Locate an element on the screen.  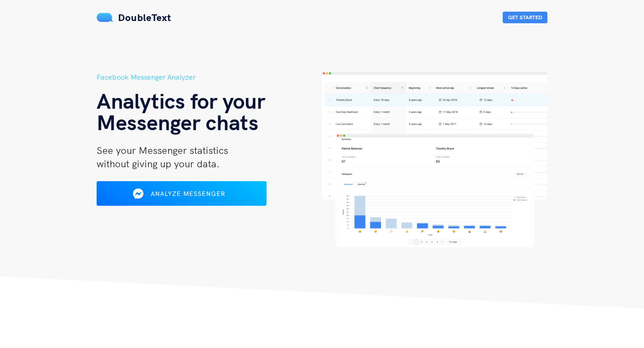
button: Get Started is located at coordinates (525, 17).